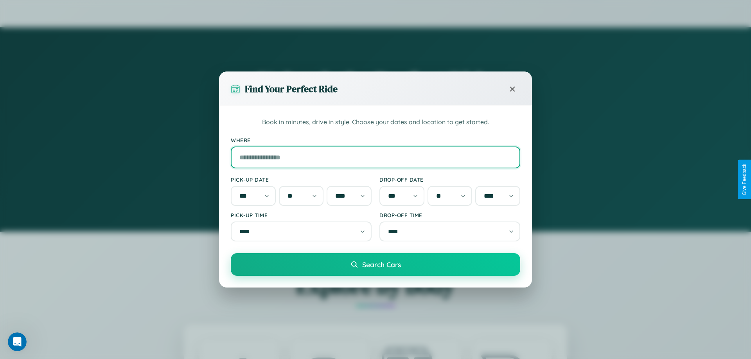 This screenshot has height=359, width=751. What do you see at coordinates (450, 180) in the screenshot?
I see `label: Drop-off Date` at bounding box center [450, 180].